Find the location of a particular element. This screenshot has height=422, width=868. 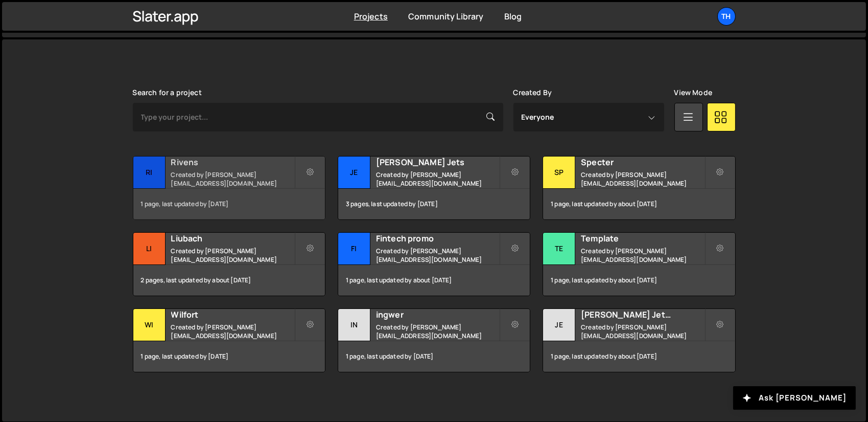

label: Search for a project is located at coordinates (167, 93).